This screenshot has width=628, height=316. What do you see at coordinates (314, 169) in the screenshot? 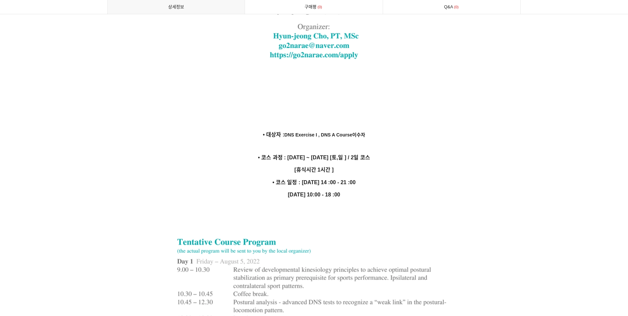
I see `strong: [휴식시간 1시간 ]` at bounding box center [314, 169].